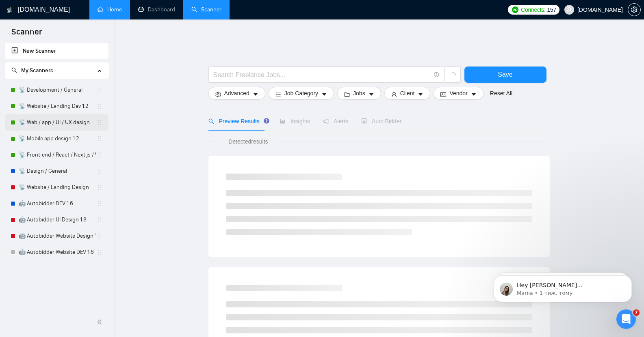 The image size is (644, 337). What do you see at coordinates (56, 123) in the screenshot?
I see `li: 📡 Web / app / UI / UX design` at bounding box center [56, 123].